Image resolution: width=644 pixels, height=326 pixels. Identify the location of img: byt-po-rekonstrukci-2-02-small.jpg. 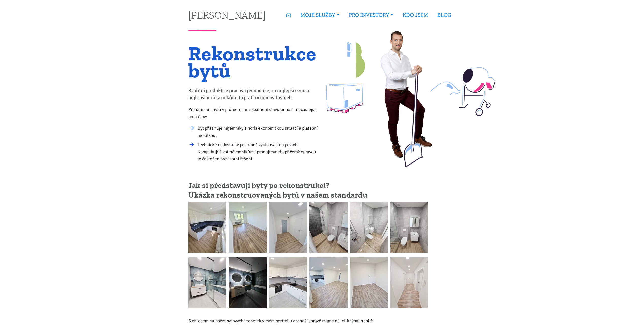
(248, 282).